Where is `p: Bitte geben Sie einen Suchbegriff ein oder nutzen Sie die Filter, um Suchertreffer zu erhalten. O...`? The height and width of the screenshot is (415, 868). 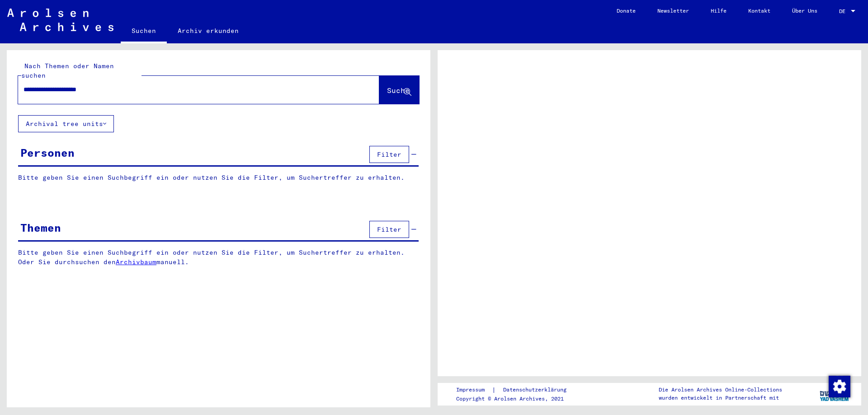 p: Bitte geben Sie einen Suchbegriff ein oder nutzen Sie die Filter, um Suchertreffer zu erhalten. O... is located at coordinates (218, 258).